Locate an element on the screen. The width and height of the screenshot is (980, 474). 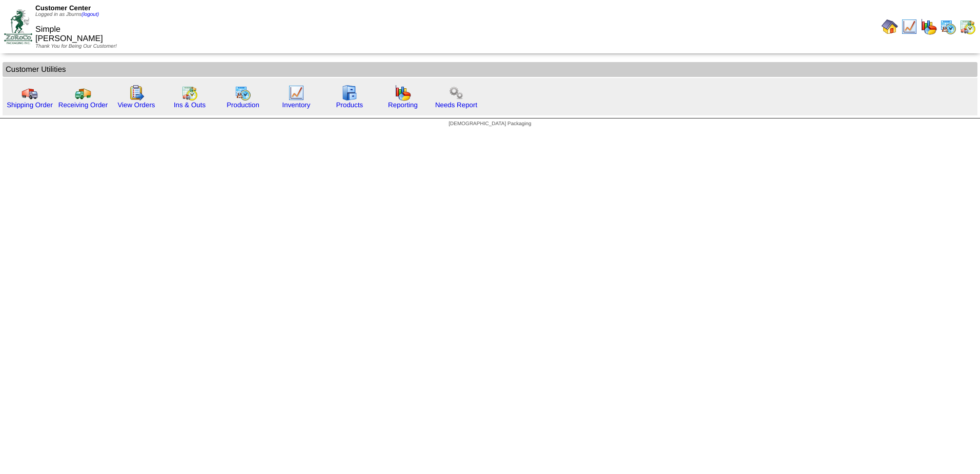
img: workflow.png is located at coordinates (456, 93).